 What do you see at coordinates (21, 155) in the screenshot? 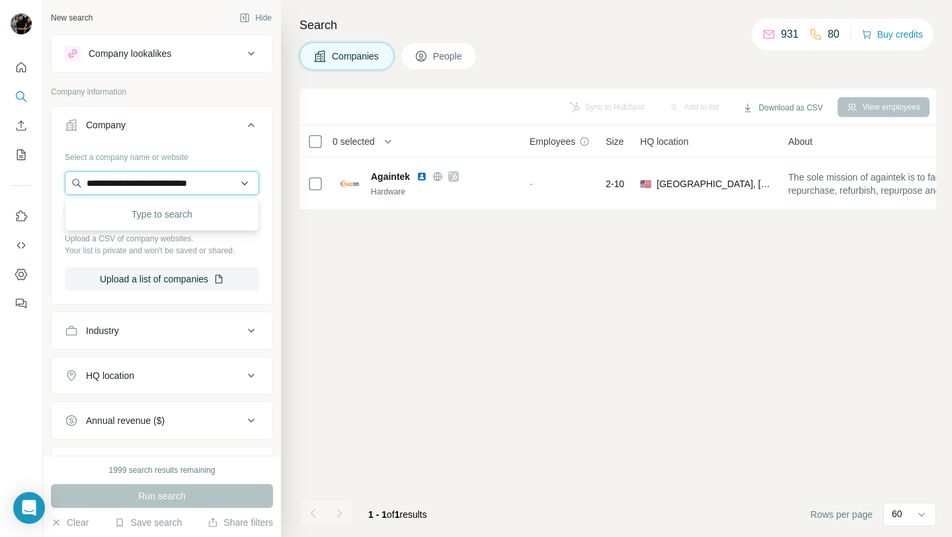
I see `button: My lists` at bounding box center [21, 155].